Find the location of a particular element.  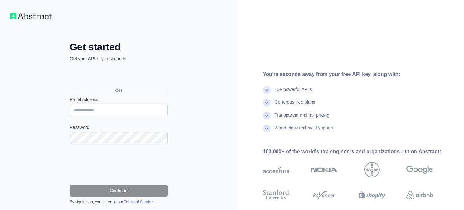

h2: Get started is located at coordinates (119, 47).